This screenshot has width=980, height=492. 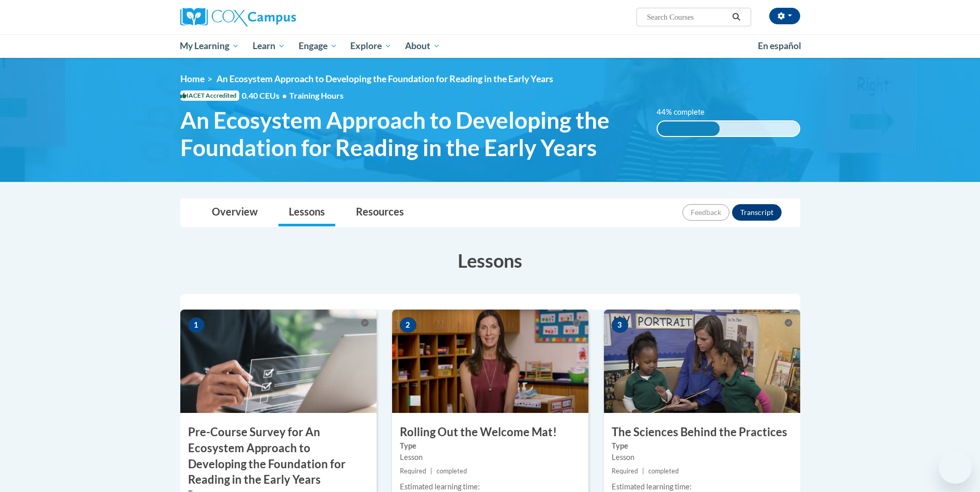 What do you see at coordinates (780, 46) in the screenshot?
I see `a: En español` at bounding box center [780, 46].